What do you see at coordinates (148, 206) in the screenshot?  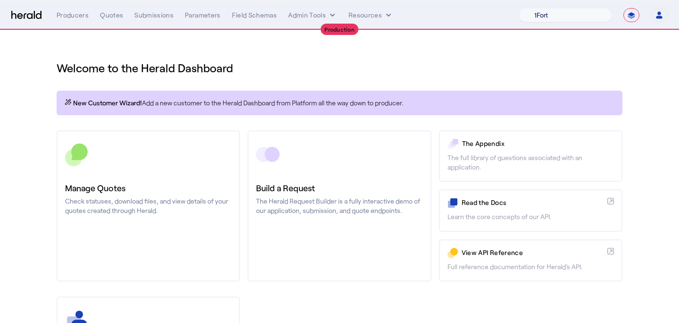 I see `a: Manage QuotesCheck statuses, download files, and view details of your quotes created through Herald.` at bounding box center [148, 206].